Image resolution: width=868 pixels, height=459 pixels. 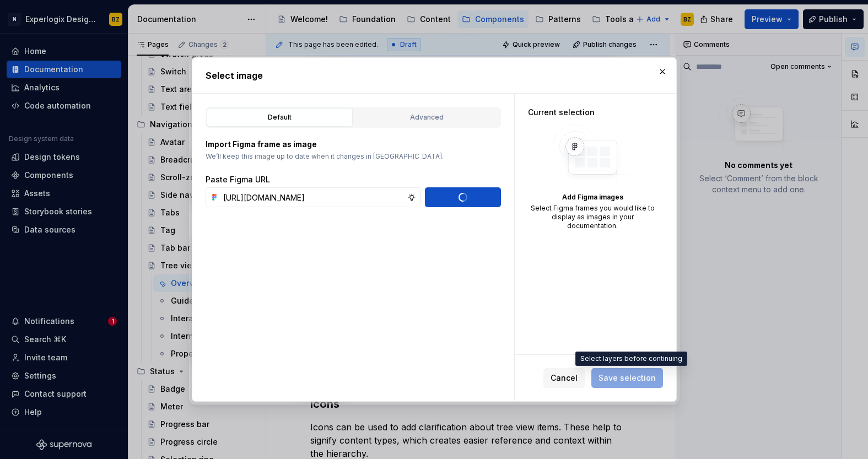 What do you see at coordinates (592, 217) in the screenshot?
I see `div: Select Figma frames you would like to display as images in your documentation.` at bounding box center [592, 217].